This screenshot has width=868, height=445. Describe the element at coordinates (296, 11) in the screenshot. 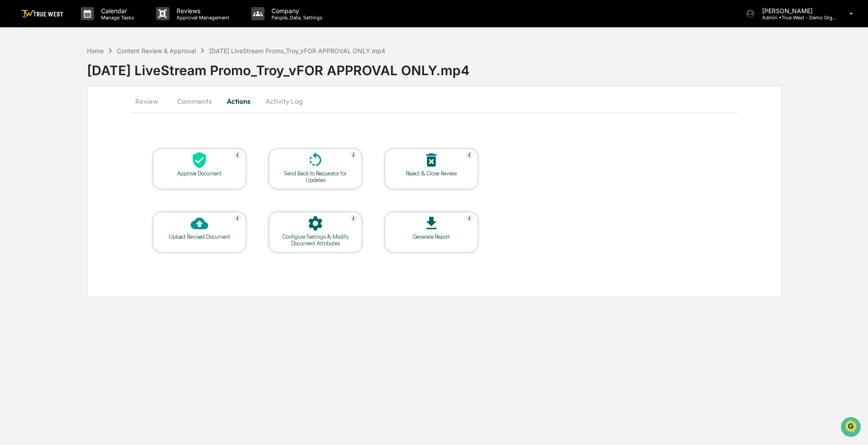

I see `p: Company` at that location.